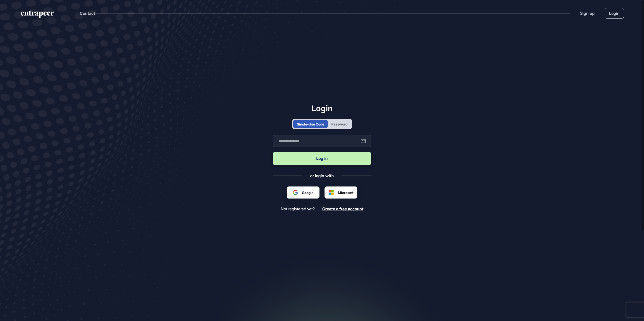  What do you see at coordinates (614, 13) in the screenshot?
I see `a: Login` at bounding box center [614, 13].